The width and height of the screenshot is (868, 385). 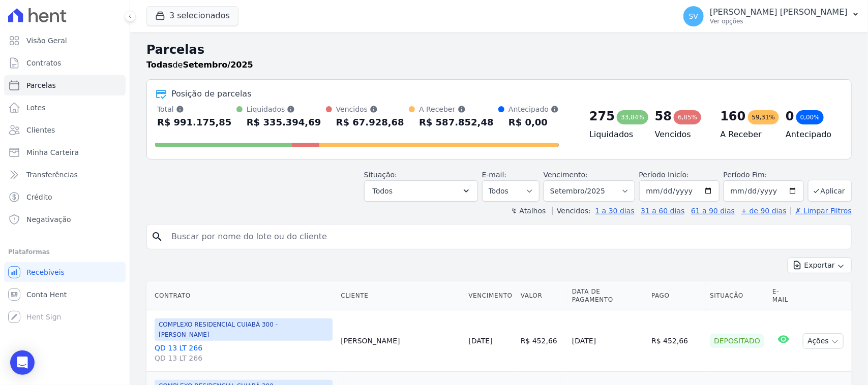 What do you see at coordinates (380, 175) in the screenshot?
I see `label: Situação:` at bounding box center [380, 175].